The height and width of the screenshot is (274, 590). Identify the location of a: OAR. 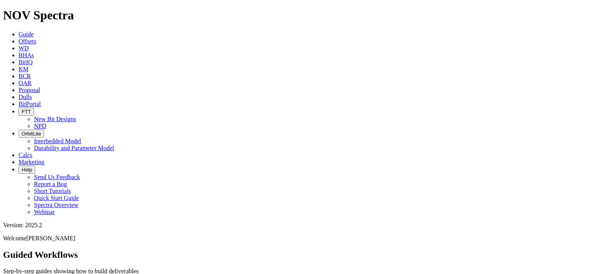
(25, 83).